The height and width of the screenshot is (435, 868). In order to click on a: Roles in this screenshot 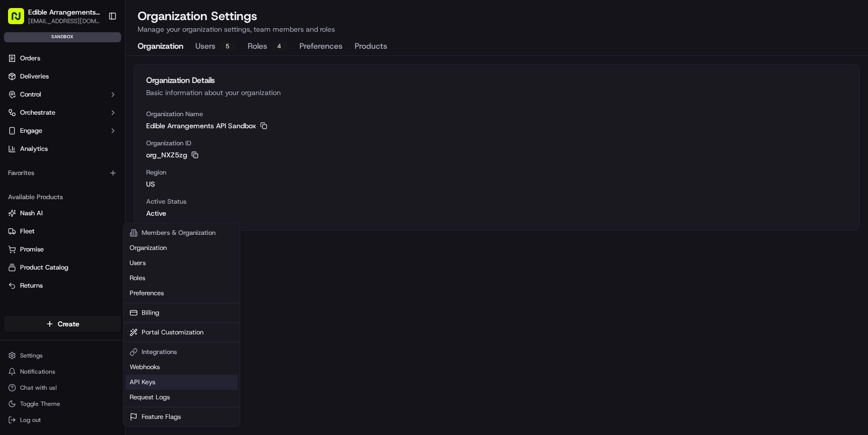, I will do `click(181, 278)`.